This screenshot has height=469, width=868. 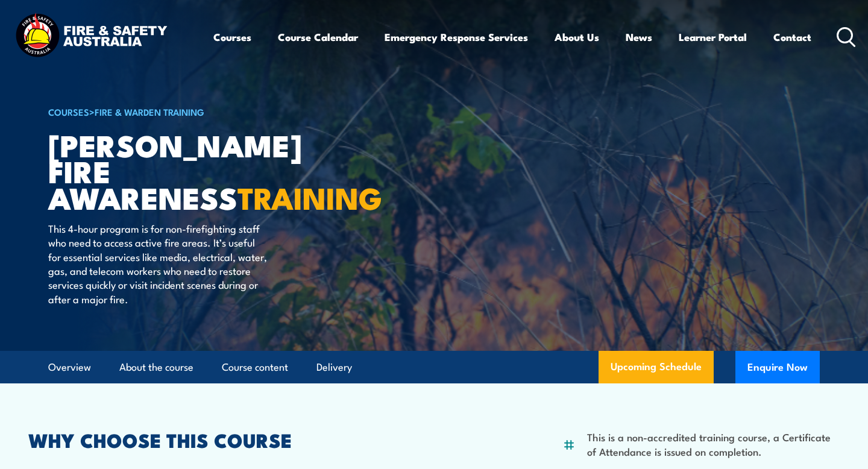 What do you see at coordinates (149, 111) in the screenshot?
I see `a: Fire & Warden Training` at bounding box center [149, 111].